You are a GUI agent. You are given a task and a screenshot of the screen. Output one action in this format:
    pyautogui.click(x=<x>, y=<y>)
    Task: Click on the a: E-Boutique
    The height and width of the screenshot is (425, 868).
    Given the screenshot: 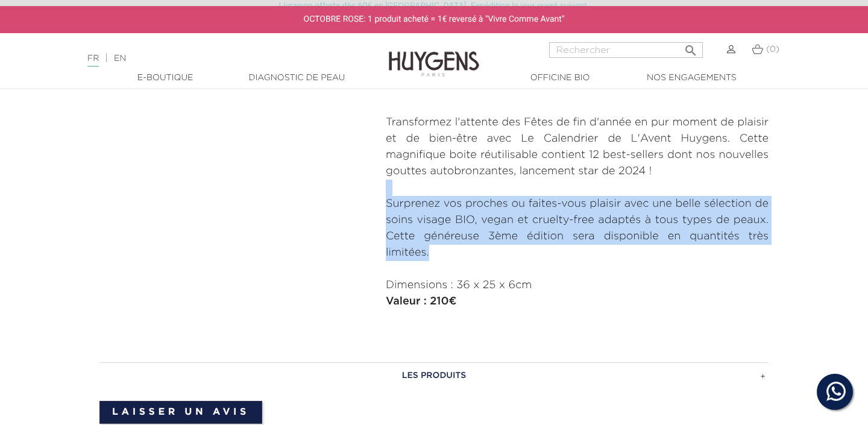 What is the action you would take?
    pyautogui.click(x=165, y=78)
    